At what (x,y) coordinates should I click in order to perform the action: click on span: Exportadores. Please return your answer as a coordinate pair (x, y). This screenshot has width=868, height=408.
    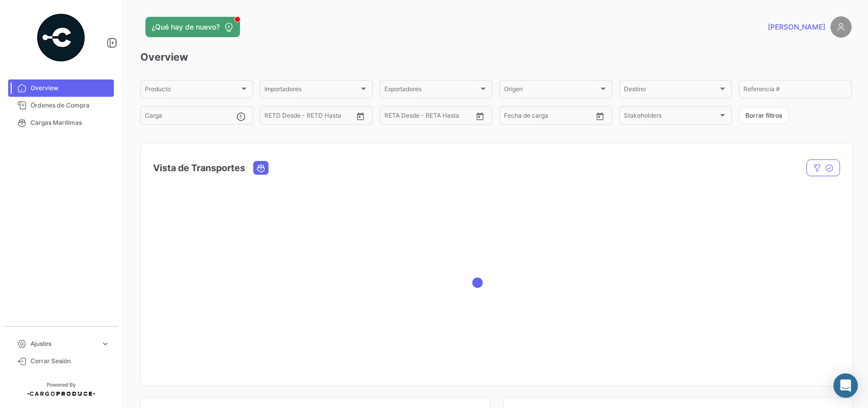
    Looking at the image, I should click on (432, 90).